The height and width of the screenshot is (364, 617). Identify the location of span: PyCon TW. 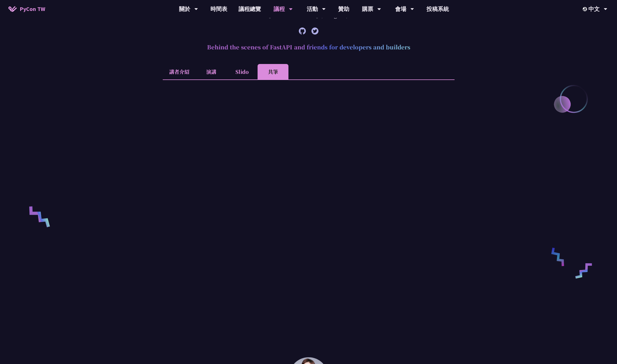
(32, 9).